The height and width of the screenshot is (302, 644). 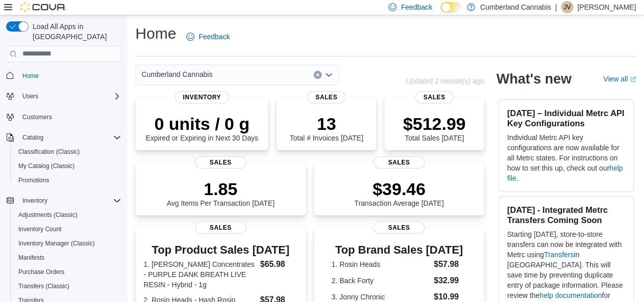 I want to click on dt: 3. Jonny Chronic, so click(x=380, y=297).